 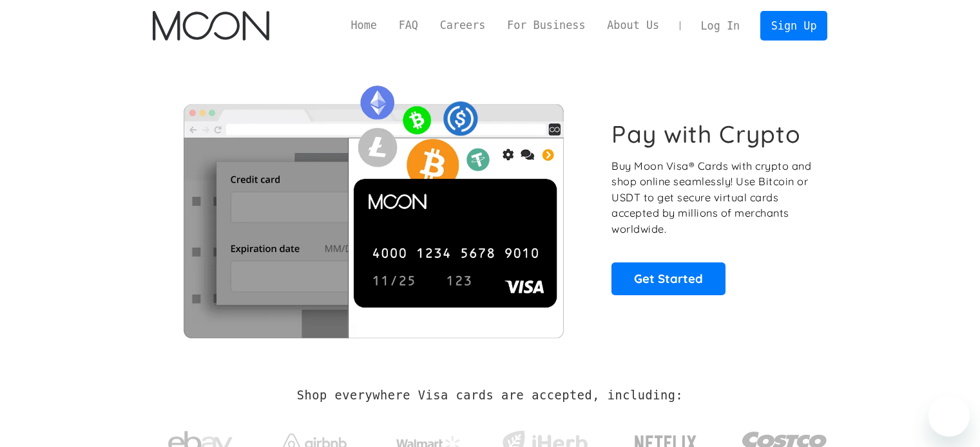 What do you see at coordinates (712, 198) in the screenshot?
I see `p: Buy Moon Visa® Cards with crypto and shop online seamlessly! Use Bitcoin or USDT to get secure vi...` at bounding box center [712, 198].